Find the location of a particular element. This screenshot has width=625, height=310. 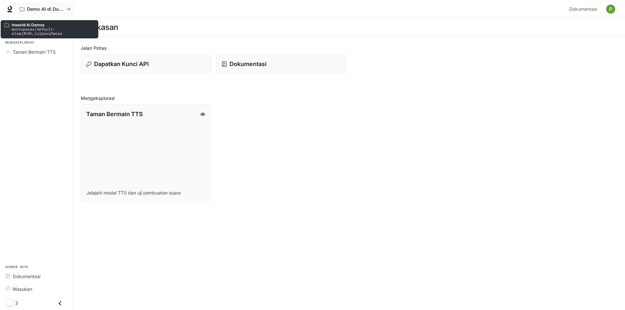

font: Demo AI di Dunia is located at coordinates (46, 9).